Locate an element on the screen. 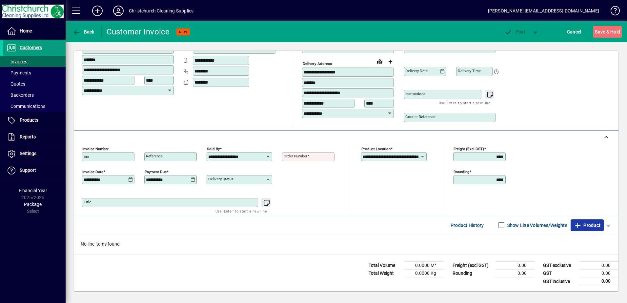 This screenshot has width=627, height=303. div: No line items found is located at coordinates (346, 244).